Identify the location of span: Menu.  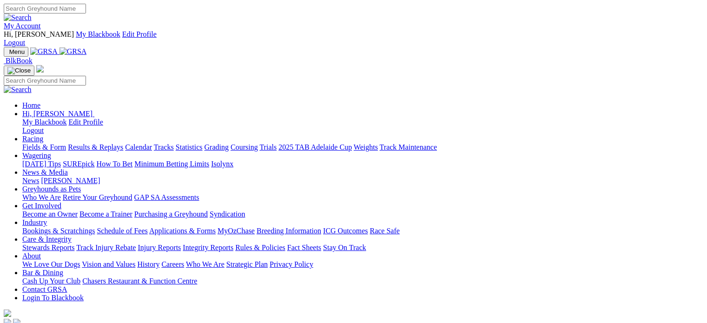
(17, 52).